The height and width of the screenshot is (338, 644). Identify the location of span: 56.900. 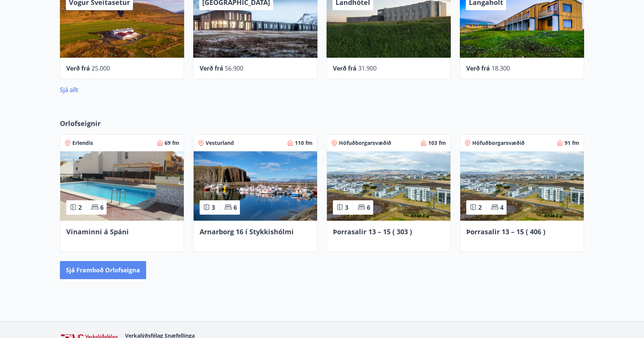
(234, 68).